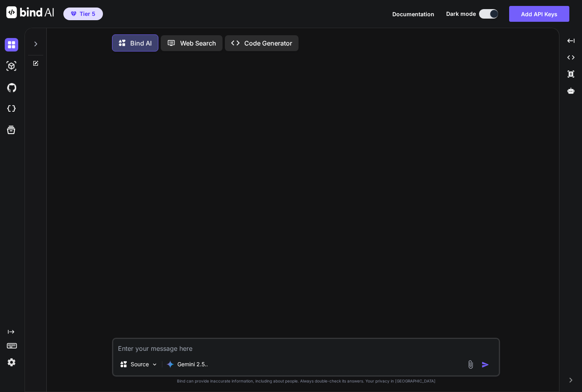 The height and width of the screenshot is (392, 582). What do you see at coordinates (470, 364) in the screenshot?
I see `img: attachment` at bounding box center [470, 364].